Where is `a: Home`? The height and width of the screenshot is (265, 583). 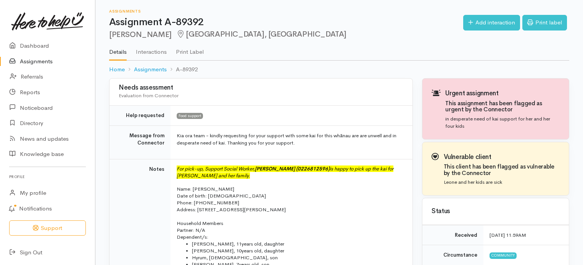
a: Home is located at coordinates (117, 69).